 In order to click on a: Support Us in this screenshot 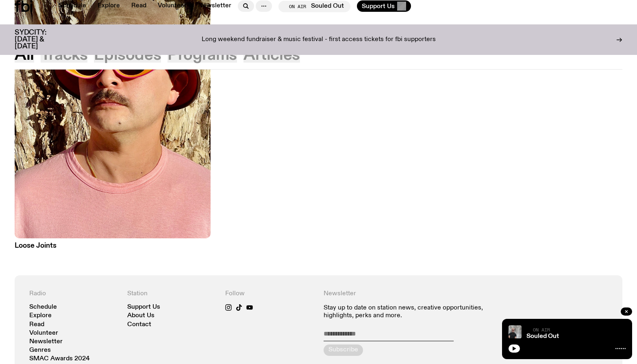, I will do `click(144, 307)`.